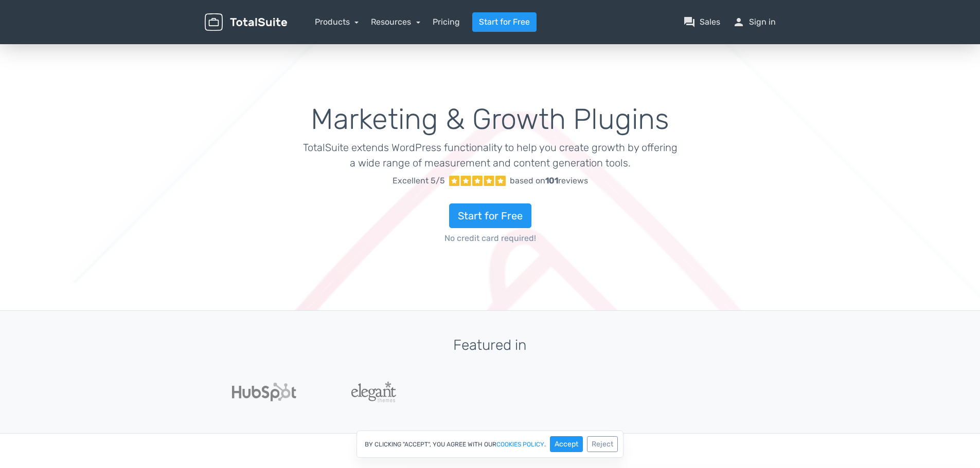 Image resolution: width=980 pixels, height=468 pixels. Describe the element at coordinates (549, 181) in the screenshot. I see `div: based on reviews` at that location.